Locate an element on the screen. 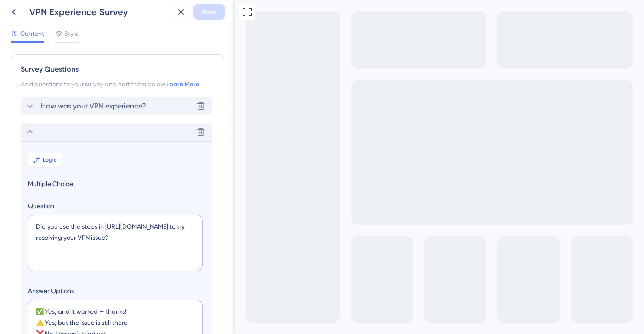  span: Question 2 / 4 is located at coordinates (70, 13).